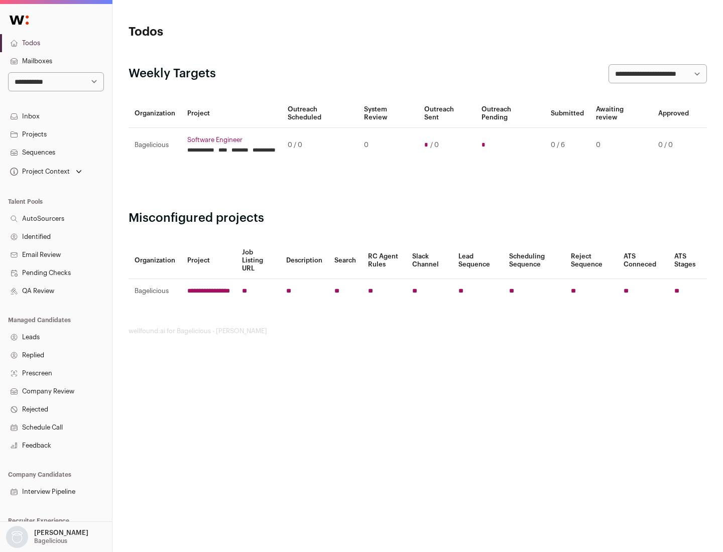  What do you see at coordinates (591, 261) in the screenshot?
I see `th: Reject Sequence` at bounding box center [591, 261].